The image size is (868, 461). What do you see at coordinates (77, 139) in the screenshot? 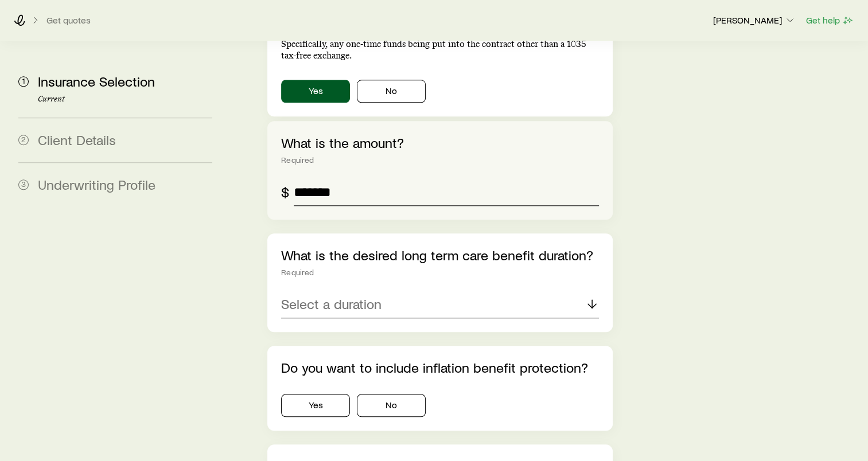
I see `span: Client Details` at bounding box center [77, 139].